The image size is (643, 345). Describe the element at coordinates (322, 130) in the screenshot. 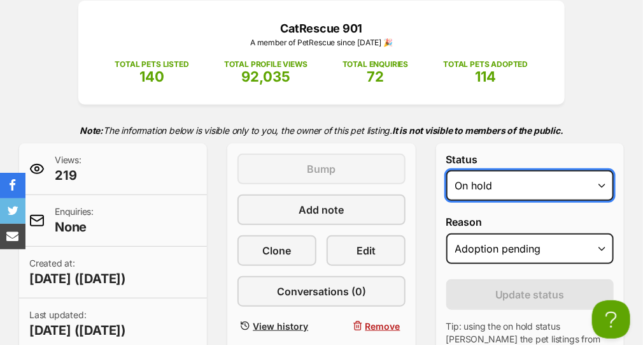

I see `p: The information below is visible only to you, the owner of this pet listing.` at that location.